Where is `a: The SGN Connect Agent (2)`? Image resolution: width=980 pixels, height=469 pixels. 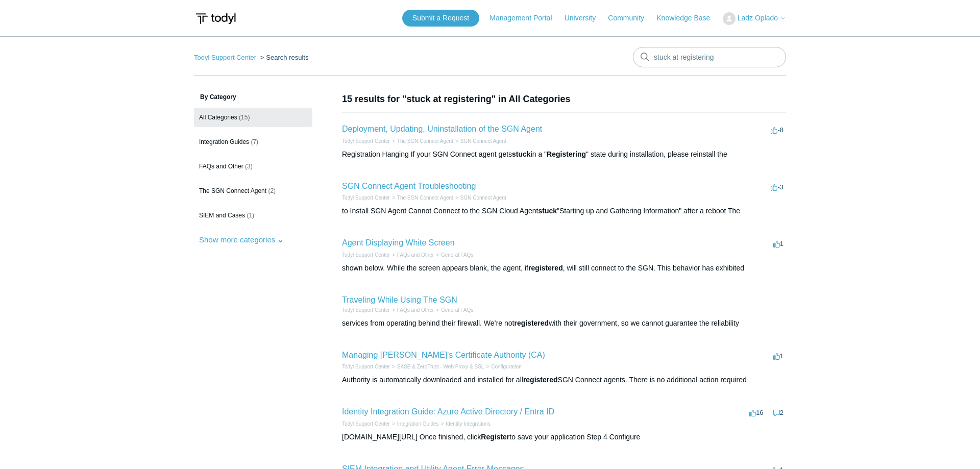 a: The SGN Connect Agent (2) is located at coordinates (253, 191).